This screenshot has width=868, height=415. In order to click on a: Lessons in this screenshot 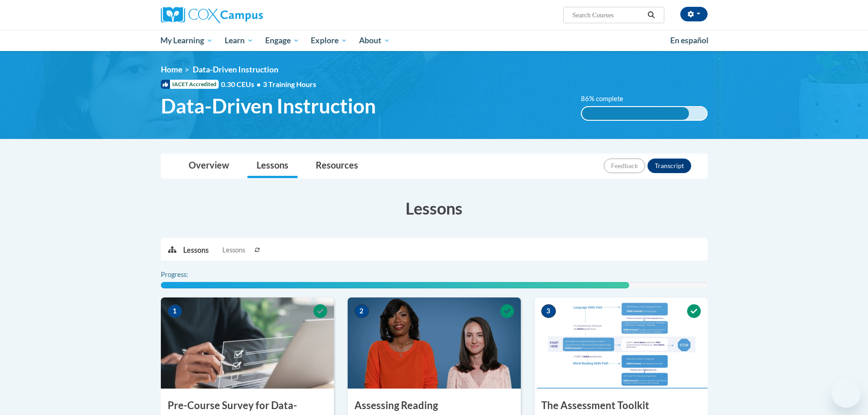, I will do `click(272, 166)`.